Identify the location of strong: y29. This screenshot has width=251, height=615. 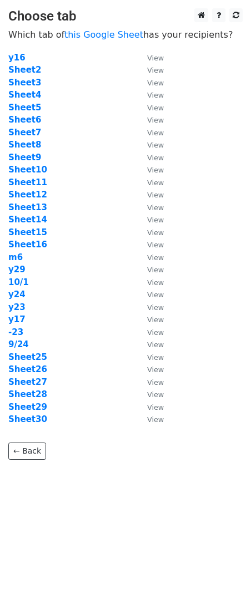
(17, 270).